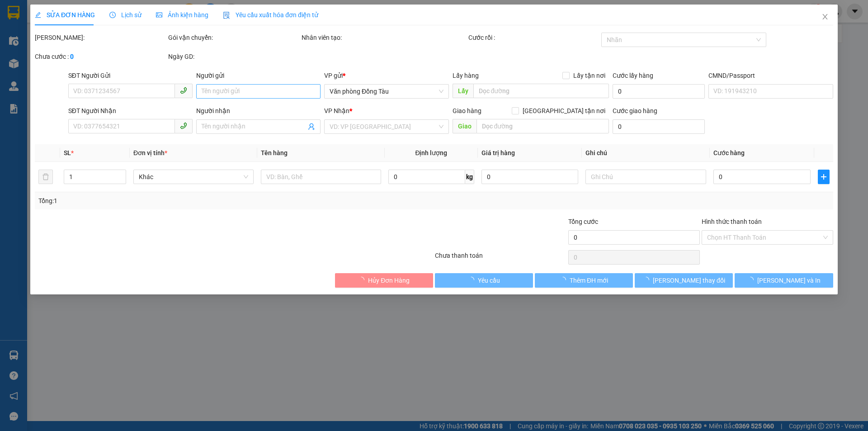  What do you see at coordinates (463, 91) in the screenshot?
I see `span: Lấy` at bounding box center [463, 91].